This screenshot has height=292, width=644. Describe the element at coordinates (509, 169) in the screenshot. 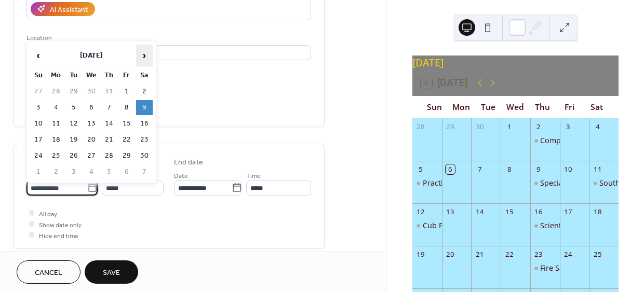

I see `div: 8` at that location.